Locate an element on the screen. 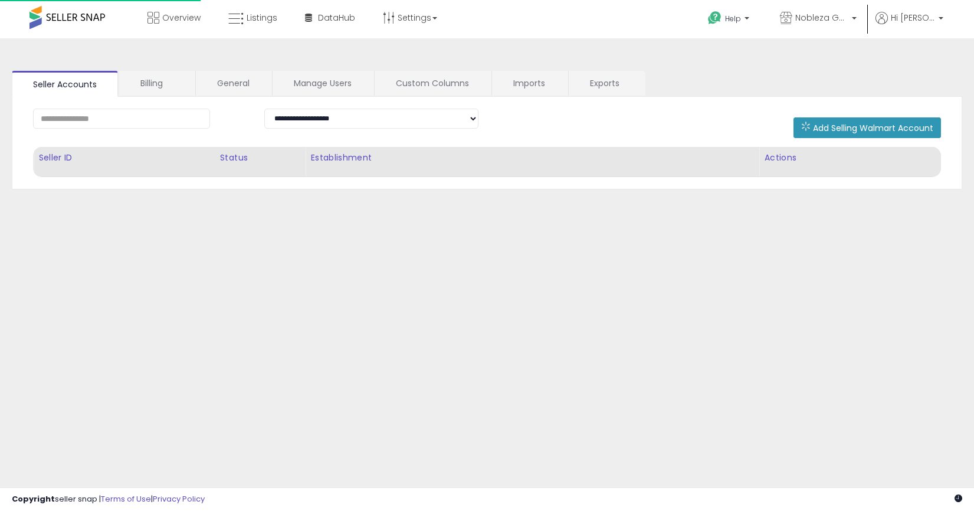 The width and height of the screenshot is (974, 511). button: Add Selling Walmart Account is located at coordinates (867, 127).